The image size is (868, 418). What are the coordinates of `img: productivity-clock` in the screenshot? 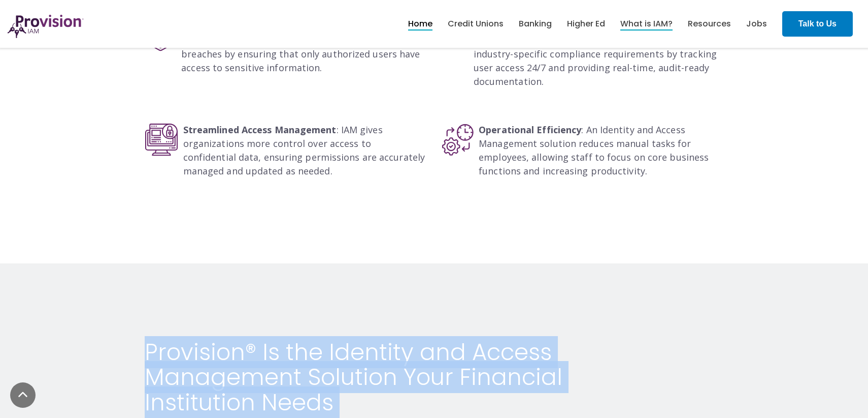 It's located at (457, 139).